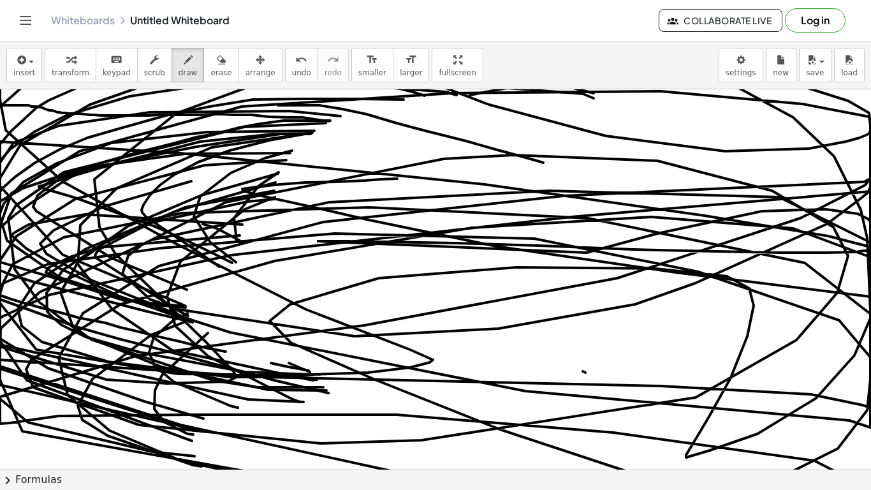 The height and width of the screenshot is (490, 871). I want to click on button: load, so click(850, 65).